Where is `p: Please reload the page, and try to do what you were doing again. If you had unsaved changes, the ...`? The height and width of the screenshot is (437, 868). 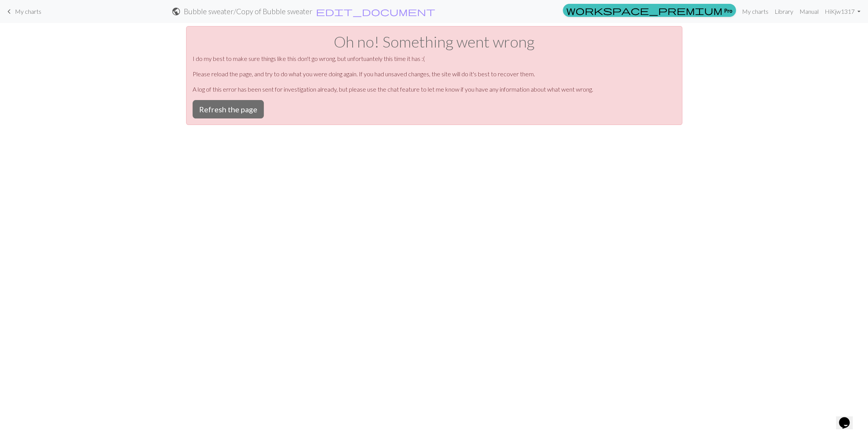
p: Please reload the page, and try to do what you were doing again. If you had unsaved changes, the ... is located at coordinates (434, 74).